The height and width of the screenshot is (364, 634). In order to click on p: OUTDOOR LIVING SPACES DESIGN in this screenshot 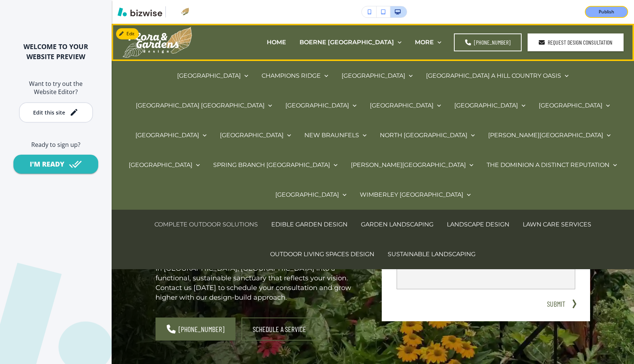, I will do `click(322, 254)`.